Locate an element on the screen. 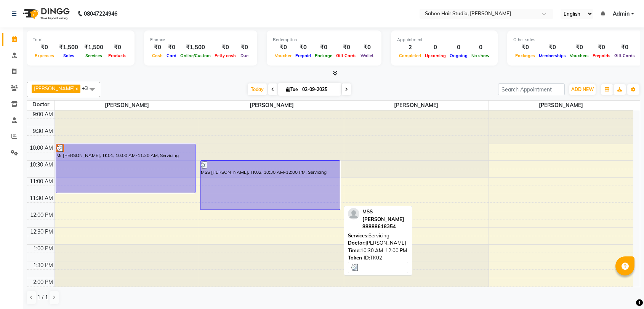  img: logo is located at coordinates (45, 14).